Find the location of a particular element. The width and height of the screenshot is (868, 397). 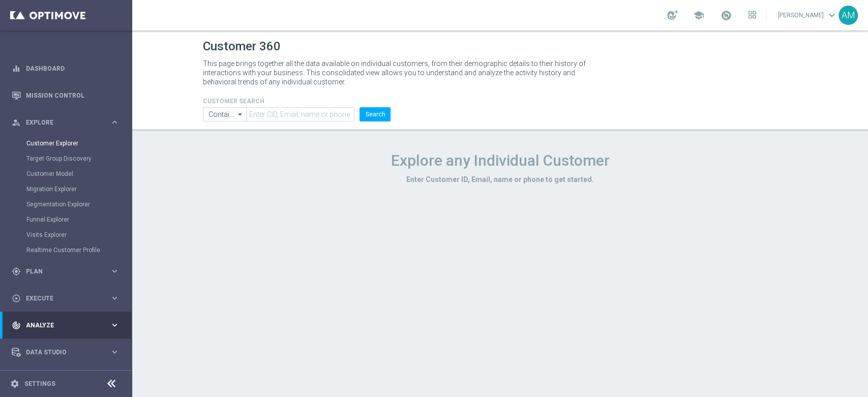

i: equalizer is located at coordinates (17, 68).